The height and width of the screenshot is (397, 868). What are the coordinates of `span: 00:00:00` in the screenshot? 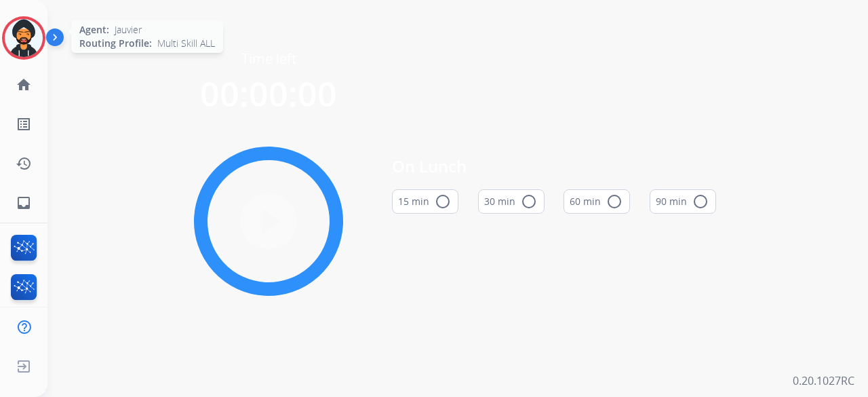 It's located at (268, 93).